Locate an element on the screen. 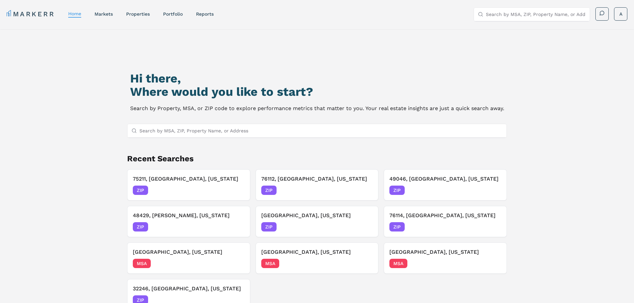  span: A is located at coordinates (620, 14).